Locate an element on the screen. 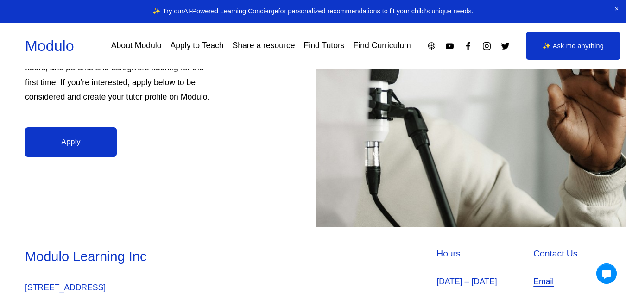 The width and height of the screenshot is (626, 293). a: Share a resource is located at coordinates (264, 46).